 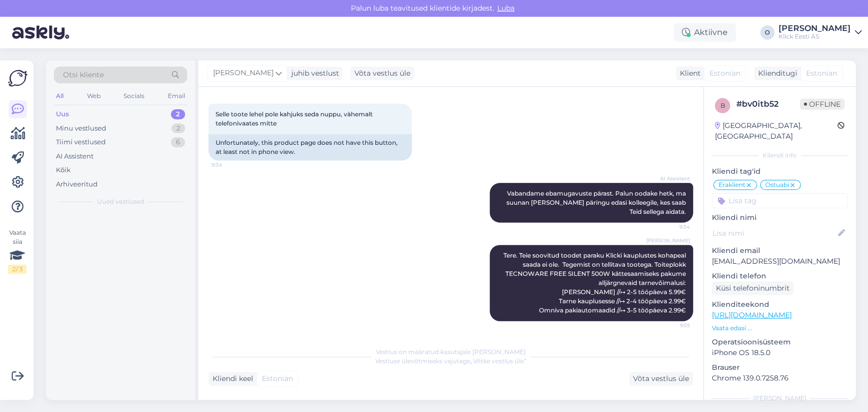 I want to click on p: Brauser, so click(x=780, y=367).